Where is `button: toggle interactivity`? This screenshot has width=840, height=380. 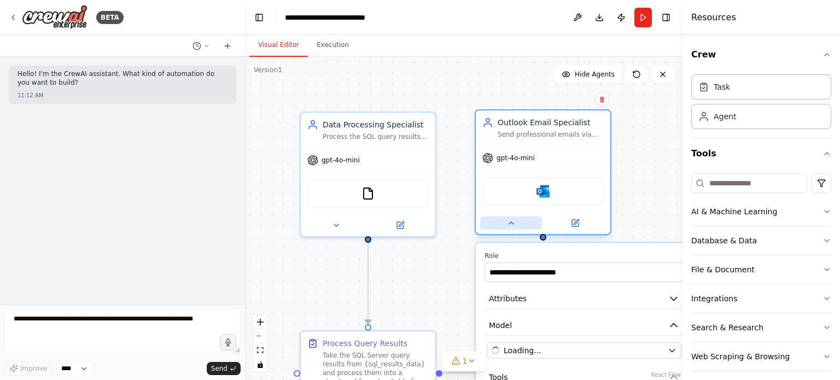 button: toggle interactivity is located at coordinates (260, 365).